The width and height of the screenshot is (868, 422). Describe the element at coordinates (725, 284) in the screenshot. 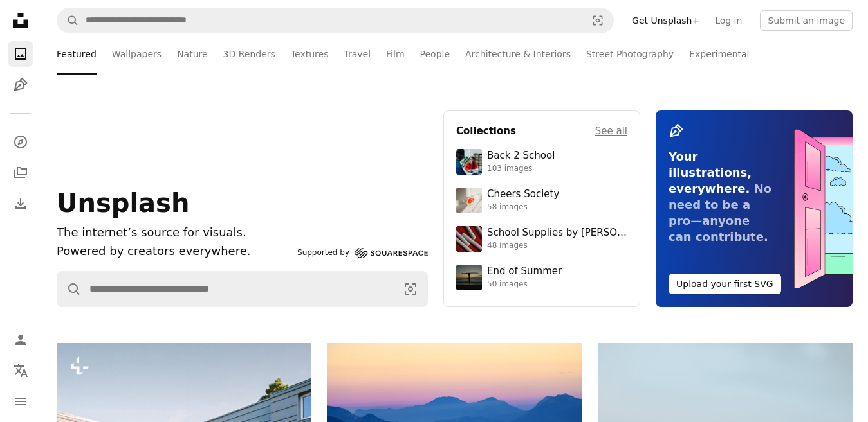

I see `button: Upload your first SVG` at that location.